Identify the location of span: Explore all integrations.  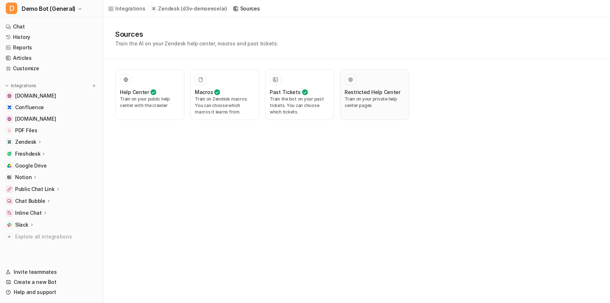
(56, 237).